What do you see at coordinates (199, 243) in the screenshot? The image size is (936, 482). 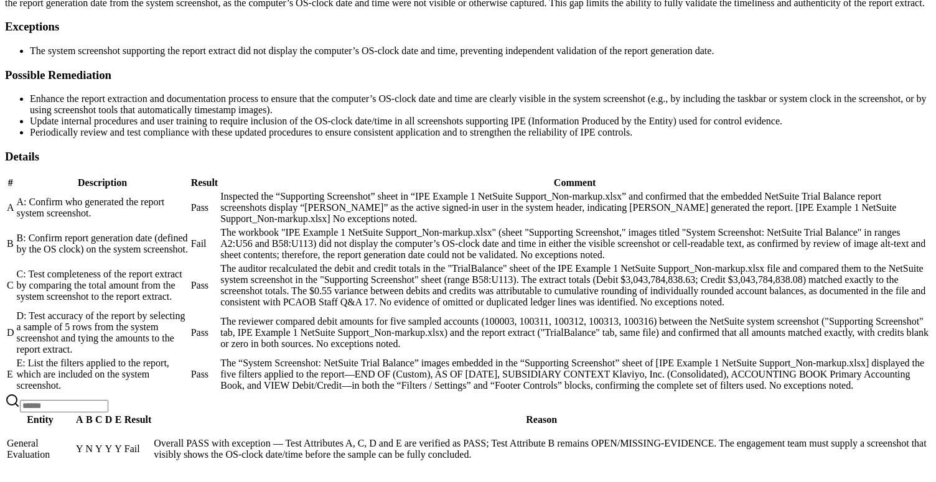 I see `span: Fail` at bounding box center [199, 243].